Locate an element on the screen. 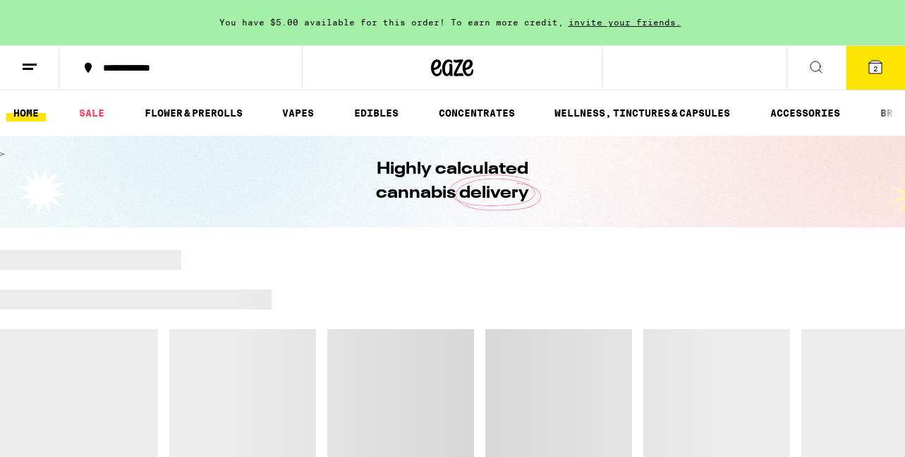 This screenshot has width=905, height=457. a: FLOWER & PREROLLS is located at coordinates (193, 113).